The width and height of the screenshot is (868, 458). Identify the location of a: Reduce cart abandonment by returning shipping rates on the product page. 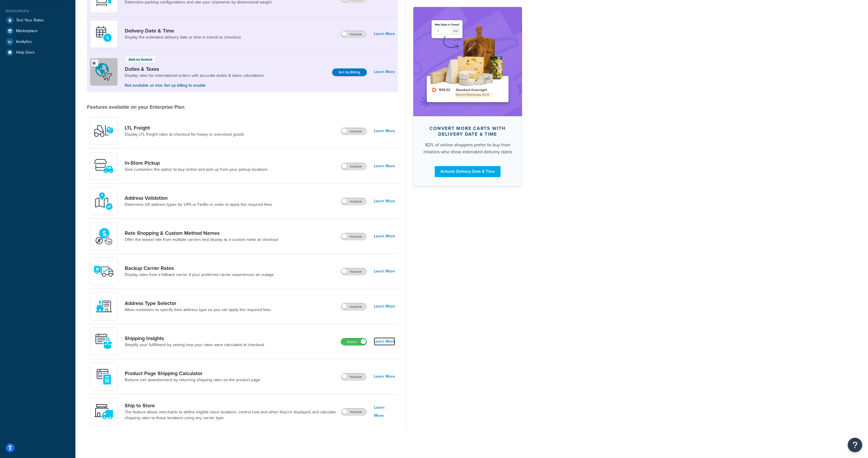
(192, 381).